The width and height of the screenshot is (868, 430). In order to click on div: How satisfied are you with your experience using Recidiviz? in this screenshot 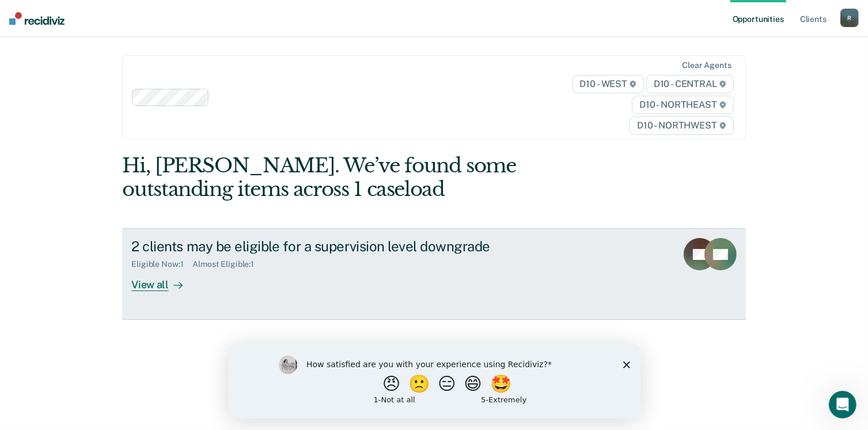, I will do `click(212, 20)`.